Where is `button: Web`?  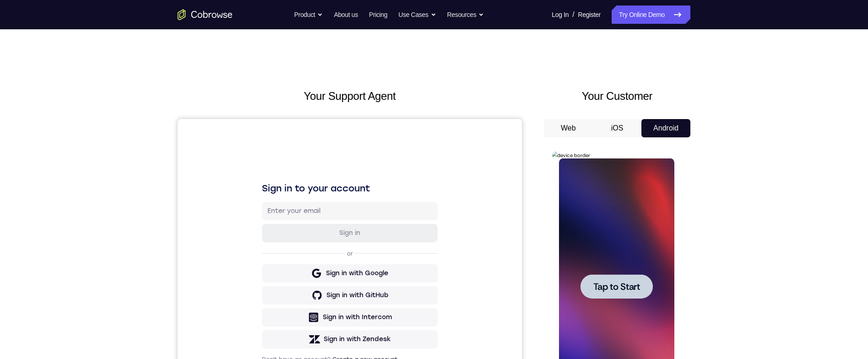
button: Web is located at coordinates (568, 128).